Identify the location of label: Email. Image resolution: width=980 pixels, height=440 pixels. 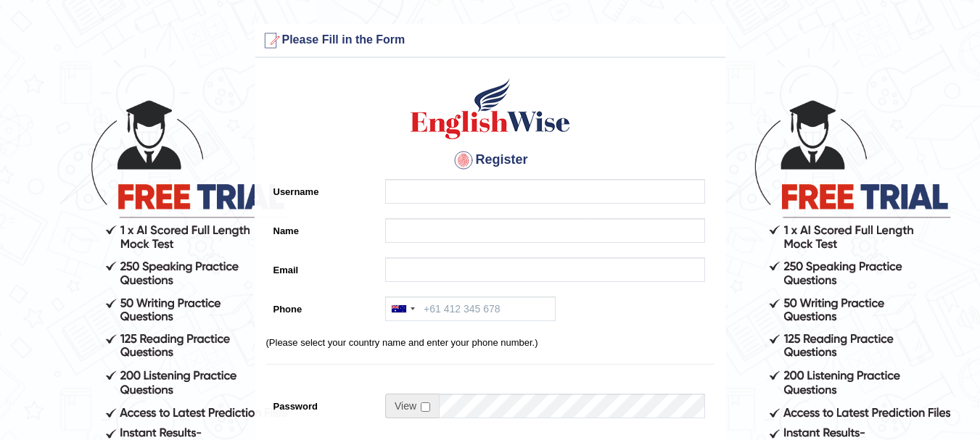
(322, 267).